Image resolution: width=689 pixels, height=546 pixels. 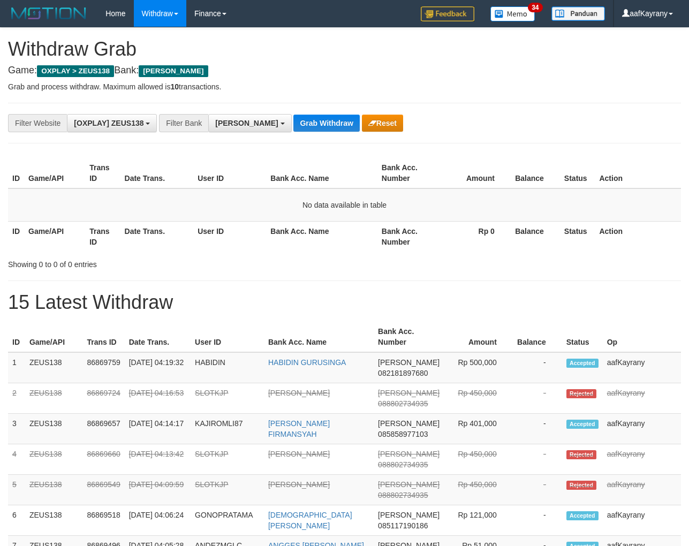 I want to click on td: 3, so click(x=17, y=429).